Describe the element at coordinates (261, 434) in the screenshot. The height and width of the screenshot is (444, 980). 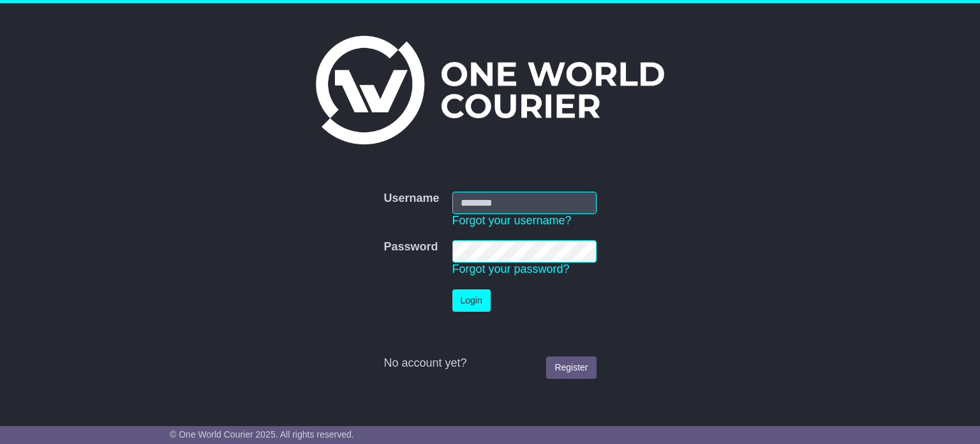
I see `span: © One World Courier 2025. All rights reserved.` at that location.